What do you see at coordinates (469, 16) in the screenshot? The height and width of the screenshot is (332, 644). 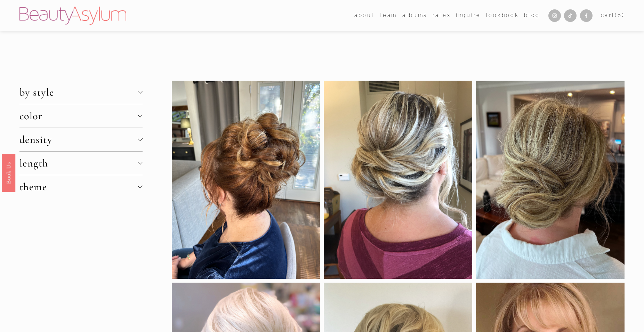 I see `a: Inquire` at bounding box center [469, 16].